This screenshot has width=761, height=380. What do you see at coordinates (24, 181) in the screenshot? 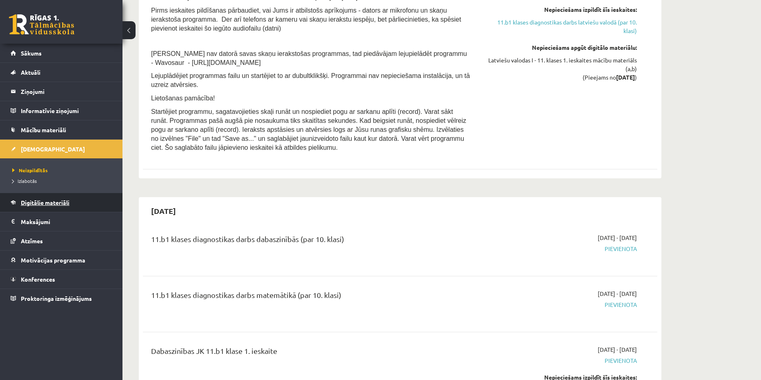
I see `span: Izlabotās` at bounding box center [24, 181].